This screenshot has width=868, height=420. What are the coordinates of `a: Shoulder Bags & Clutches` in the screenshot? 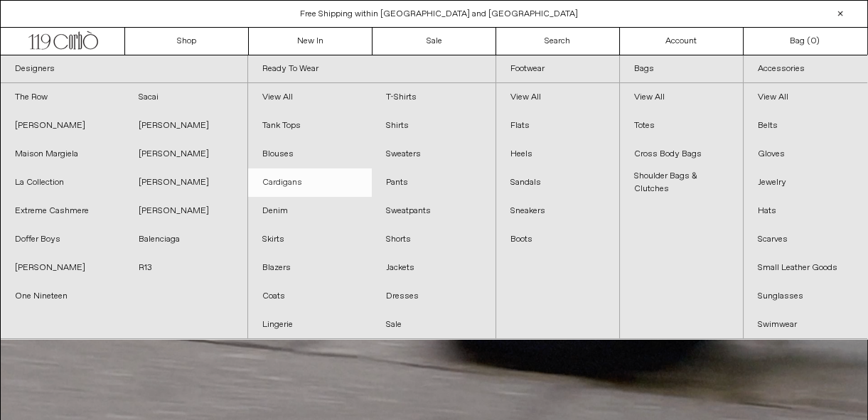 It's located at (681, 183).